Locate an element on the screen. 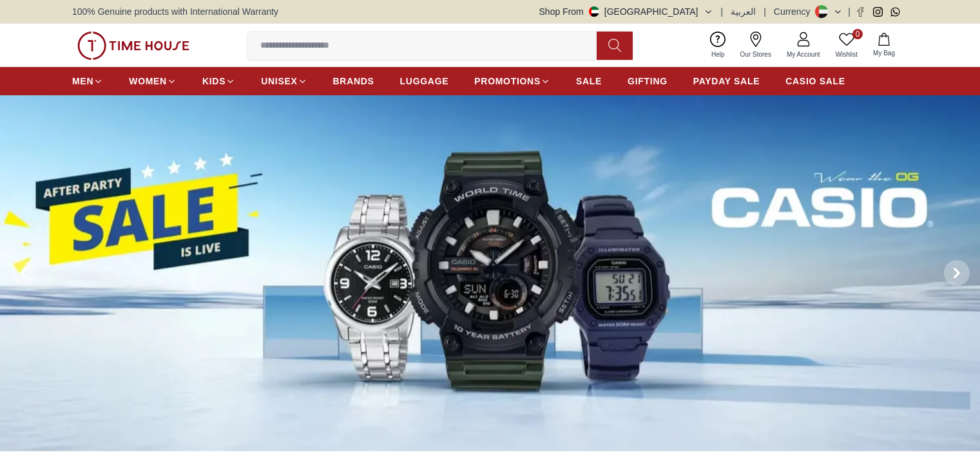  span: KIDS is located at coordinates (214, 81).